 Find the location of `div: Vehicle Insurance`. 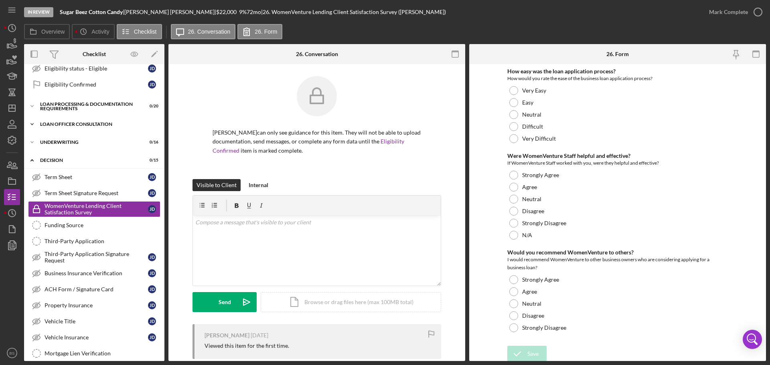

div: Vehicle Insurance is located at coordinates (96, 338).